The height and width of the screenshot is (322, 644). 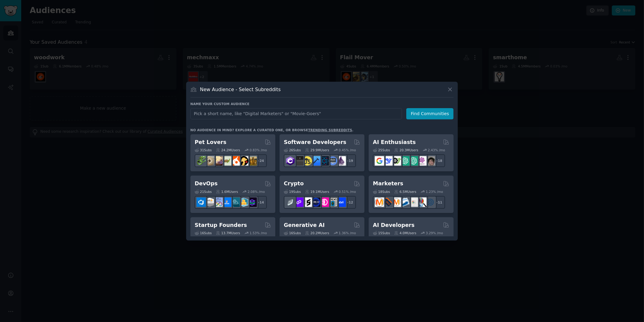 I want to click on img: googleads, so click(x=413, y=202).